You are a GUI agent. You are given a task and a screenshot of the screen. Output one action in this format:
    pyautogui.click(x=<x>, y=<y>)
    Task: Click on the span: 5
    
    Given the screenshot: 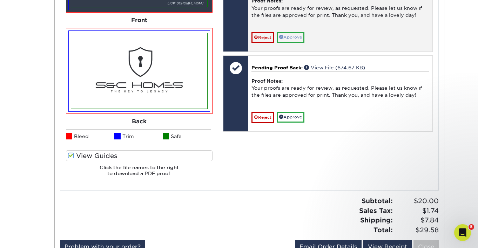 What is the action you would take?
    pyautogui.click(x=471, y=227)
    